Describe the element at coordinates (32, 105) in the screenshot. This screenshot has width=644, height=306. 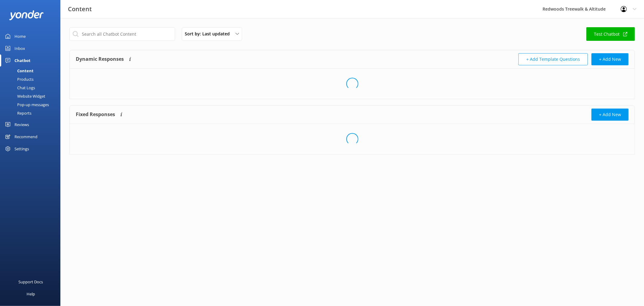
I see `a: Pop-up messages` at that location.